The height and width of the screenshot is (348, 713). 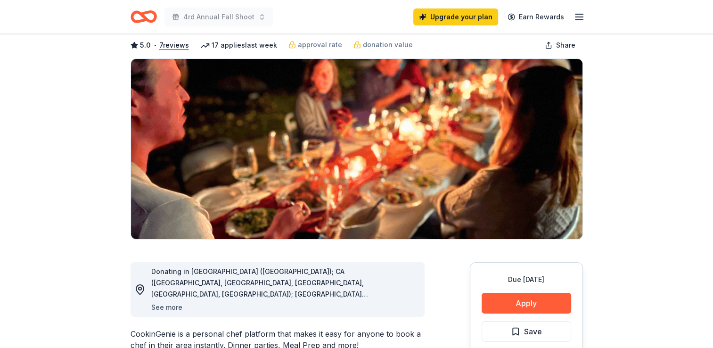 I want to click on img: Image for CookinGenie, so click(x=357, y=149).